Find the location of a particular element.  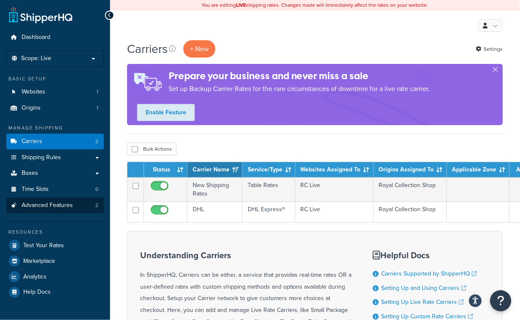

li: Shipping Rules is located at coordinates (55, 157).